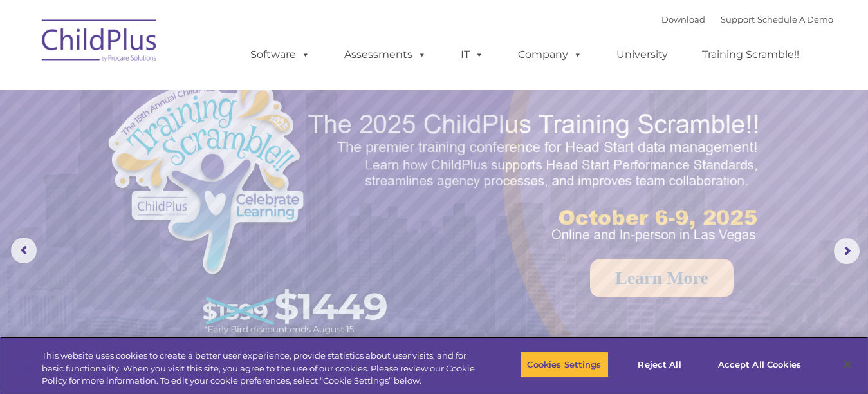  I want to click on button: Reject All, so click(660, 364).